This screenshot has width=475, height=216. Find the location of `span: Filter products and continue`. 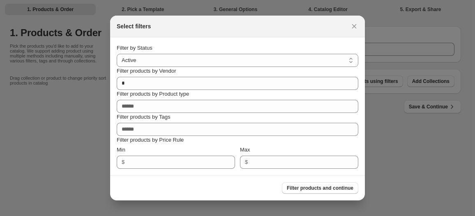

span: Filter products and continue is located at coordinates (320, 188).